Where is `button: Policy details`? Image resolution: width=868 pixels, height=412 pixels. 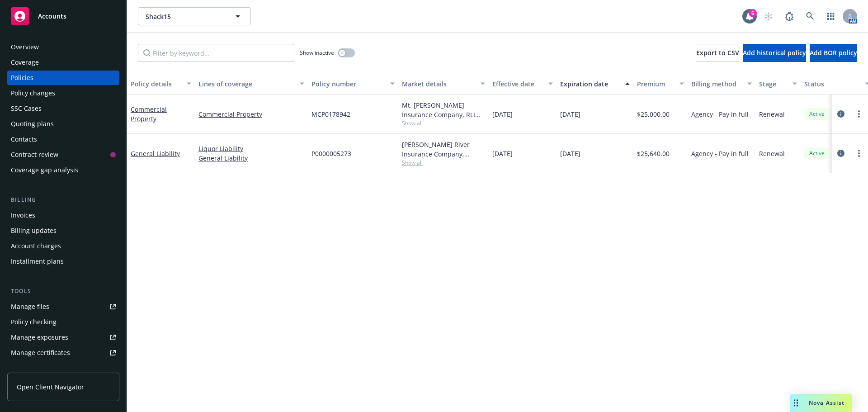
button: Policy details is located at coordinates (161, 84).